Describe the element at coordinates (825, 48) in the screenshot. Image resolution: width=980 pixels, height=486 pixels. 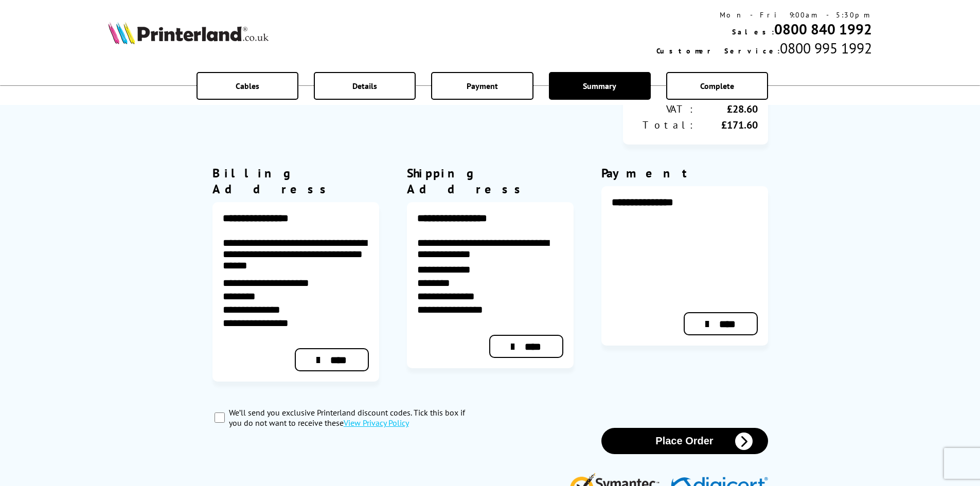
I see `span: 0800 995 1992` at that location.